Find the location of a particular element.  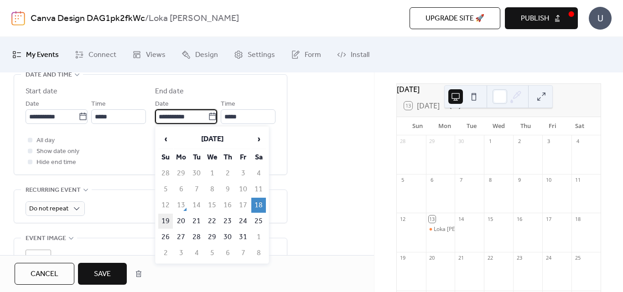

th: Su is located at coordinates (166, 157).